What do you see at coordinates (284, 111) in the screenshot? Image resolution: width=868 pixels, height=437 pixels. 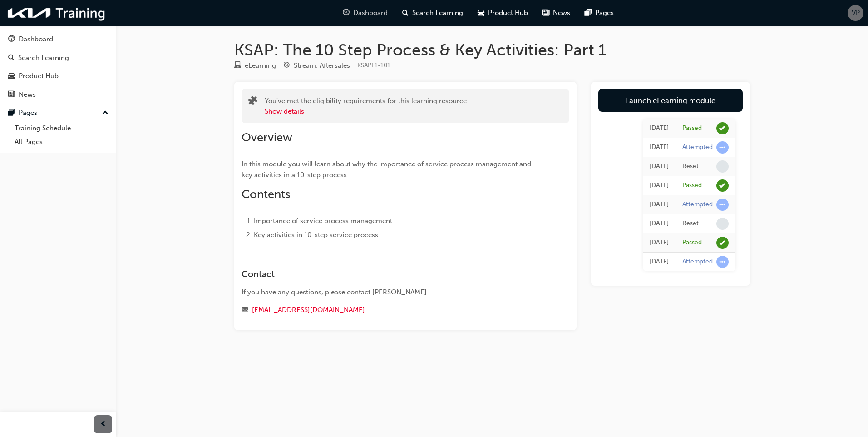 I see `button: Show details` at bounding box center [284, 111].